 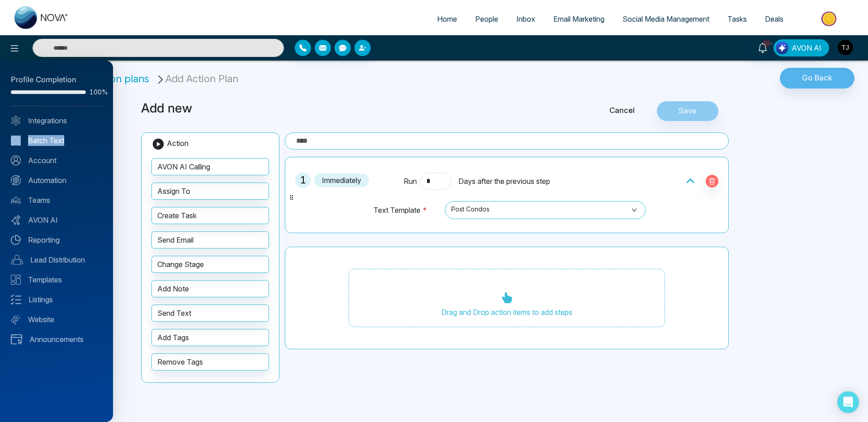 What do you see at coordinates (16, 120) in the screenshot?
I see `img: Integrated.svg` at bounding box center [16, 120].